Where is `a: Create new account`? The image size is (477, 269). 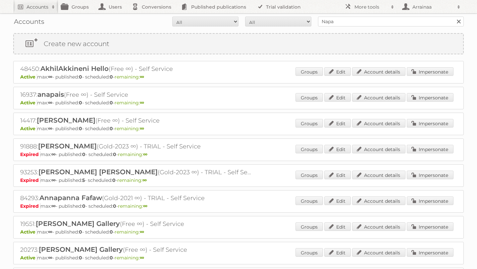
a: Create new account is located at coordinates (239, 44).